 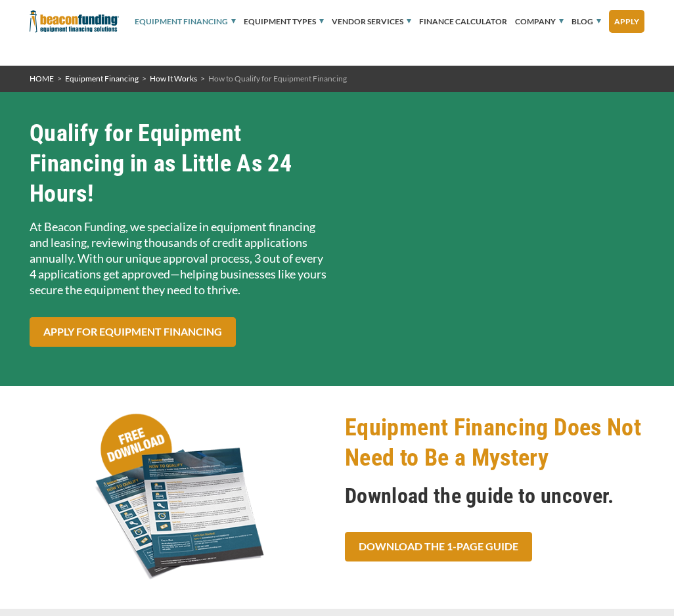 What do you see at coordinates (371, 21) in the screenshot?
I see `a: Vendor Services` at bounding box center [371, 21].